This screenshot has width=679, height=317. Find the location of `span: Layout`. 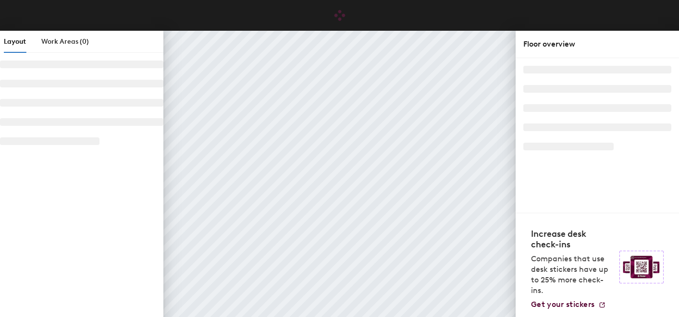

span: Layout is located at coordinates (15, 41).